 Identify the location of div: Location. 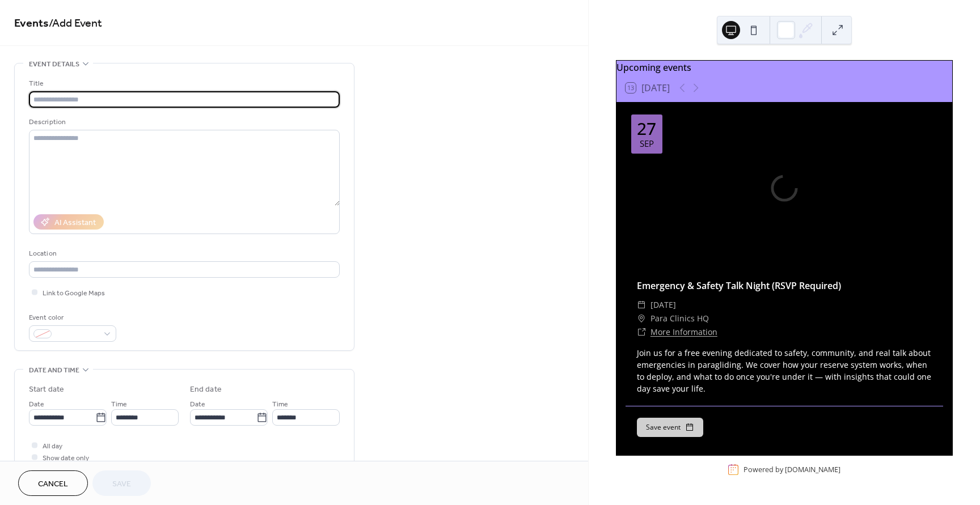
(183, 254).